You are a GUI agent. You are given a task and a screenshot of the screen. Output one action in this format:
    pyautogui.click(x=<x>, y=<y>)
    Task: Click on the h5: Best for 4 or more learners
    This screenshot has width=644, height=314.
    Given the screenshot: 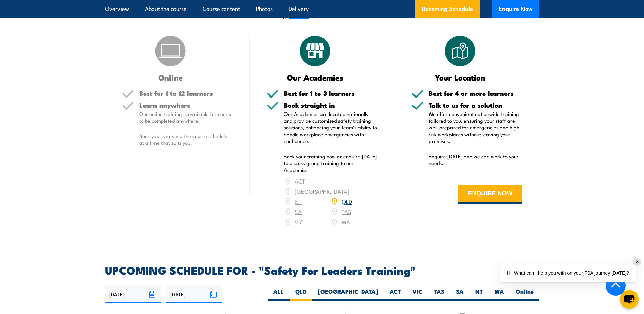 What is the action you would take?
    pyautogui.click(x=476, y=93)
    